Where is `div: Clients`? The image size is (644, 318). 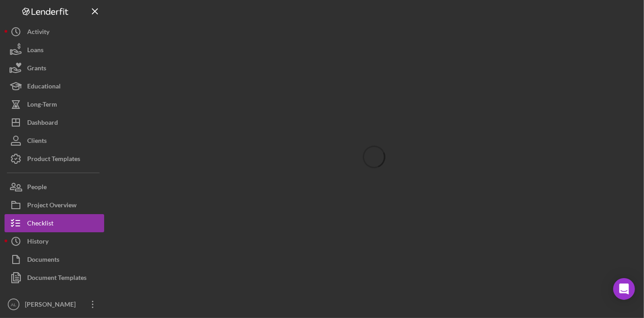 div: Clients is located at coordinates (37, 142).